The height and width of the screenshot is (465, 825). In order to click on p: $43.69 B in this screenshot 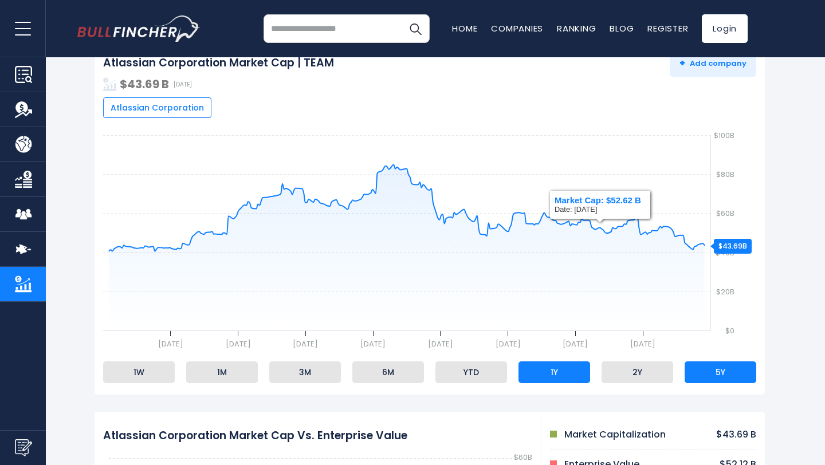, I will do `click(736, 435)`.